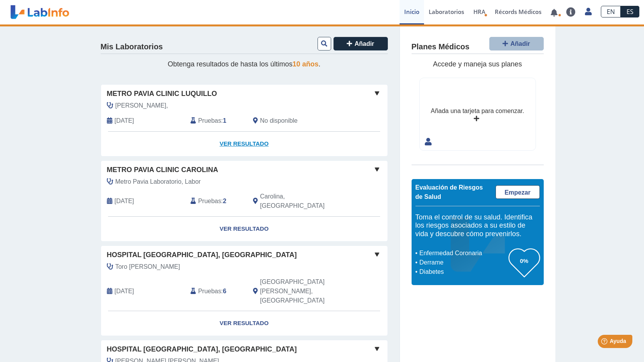  What do you see at coordinates (278, 121) in the screenshot?
I see `span: No disponible` at bounding box center [278, 121].